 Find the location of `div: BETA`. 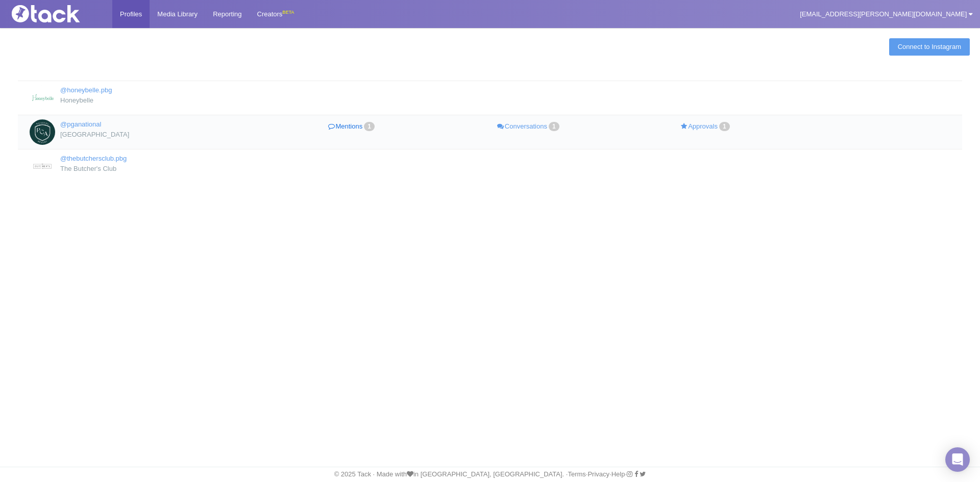

div: BETA is located at coordinates (288, 12).